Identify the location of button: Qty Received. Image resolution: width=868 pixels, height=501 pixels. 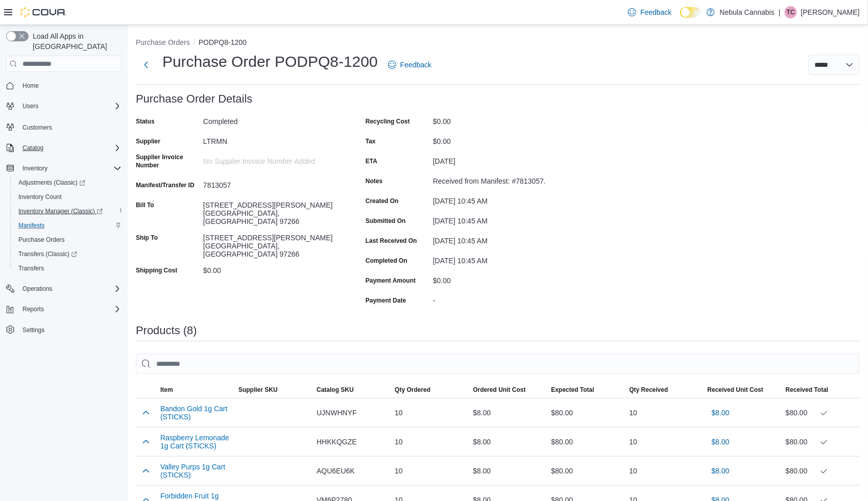
(664, 389).